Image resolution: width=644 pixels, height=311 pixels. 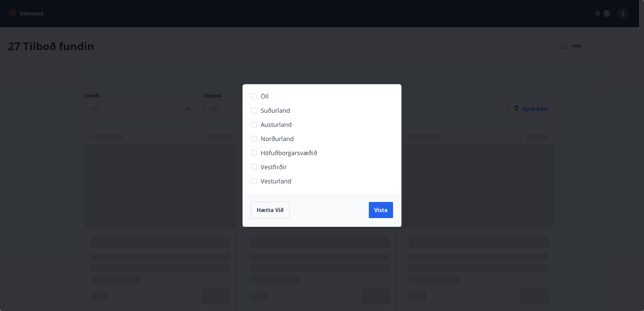 I want to click on span: Hætta við, so click(x=270, y=210).